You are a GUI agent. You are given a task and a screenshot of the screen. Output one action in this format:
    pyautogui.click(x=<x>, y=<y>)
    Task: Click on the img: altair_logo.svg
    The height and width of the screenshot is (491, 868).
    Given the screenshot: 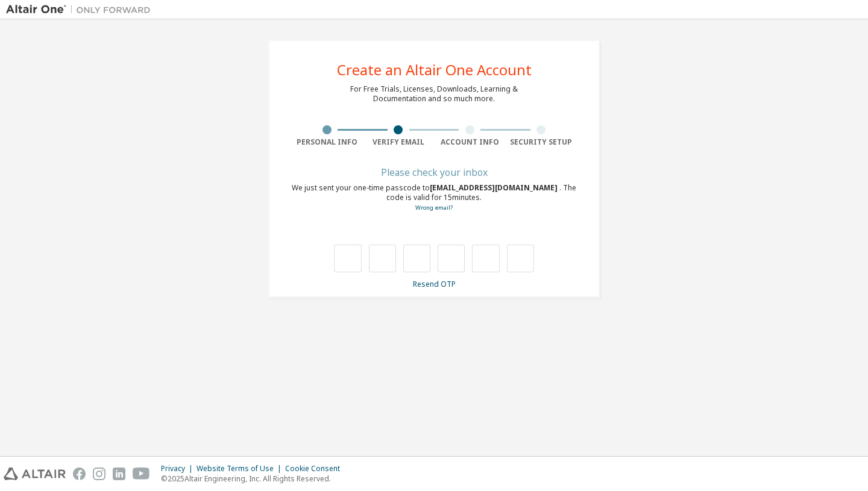 What is the action you would take?
    pyautogui.click(x=34, y=473)
    